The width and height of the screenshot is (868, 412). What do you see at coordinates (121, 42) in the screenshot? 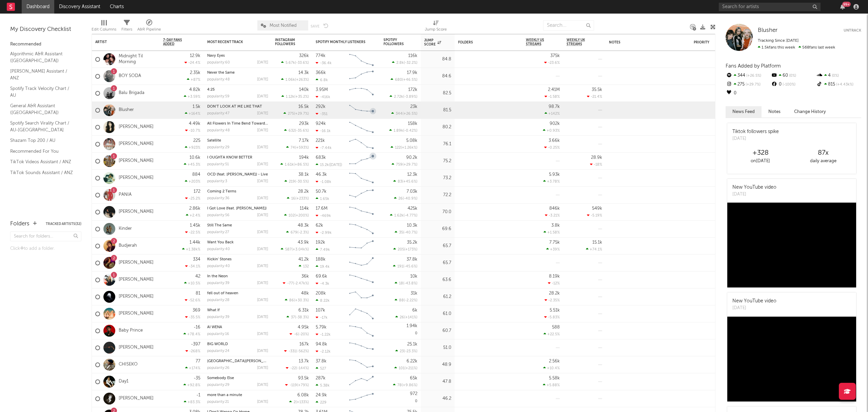
I see `div: Artist` at bounding box center [121, 42].